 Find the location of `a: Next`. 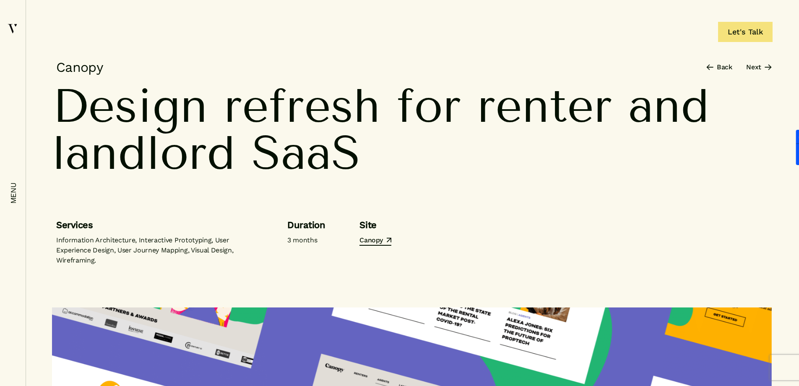

a: Next is located at coordinates (759, 67).